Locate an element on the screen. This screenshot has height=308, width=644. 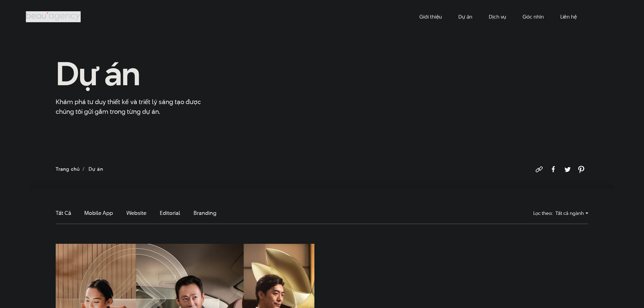
div: Tất cả ngành is located at coordinates (572, 213).